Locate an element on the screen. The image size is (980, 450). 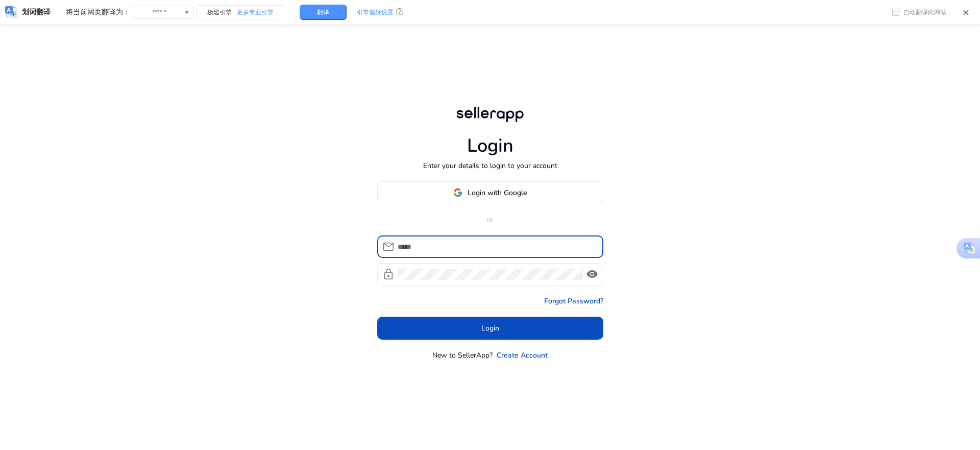
h1: Login is located at coordinates (490, 145).